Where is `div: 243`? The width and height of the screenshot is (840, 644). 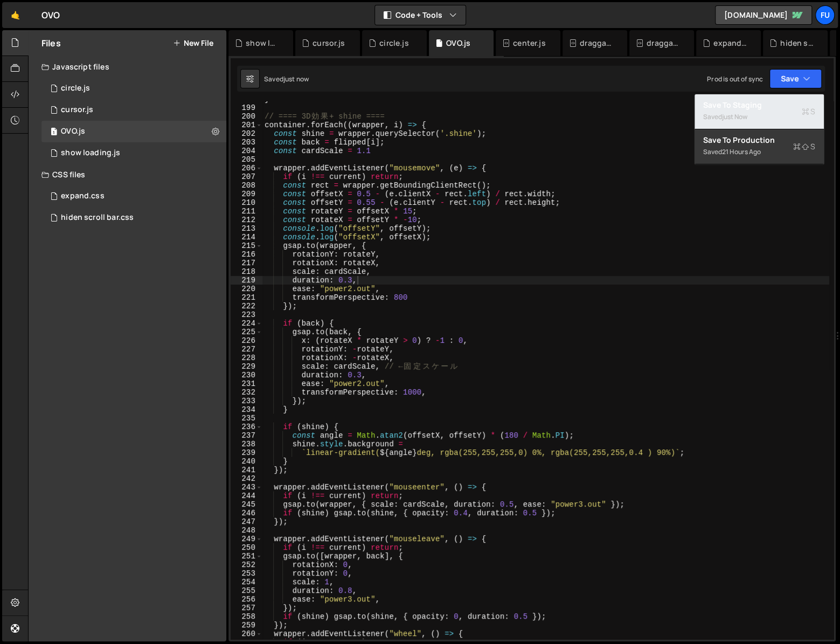
div: 243 is located at coordinates (246, 487).